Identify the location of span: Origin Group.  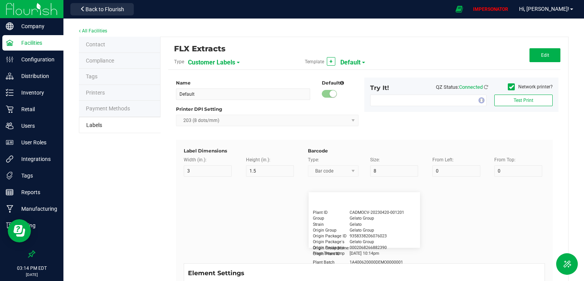
(331, 231).